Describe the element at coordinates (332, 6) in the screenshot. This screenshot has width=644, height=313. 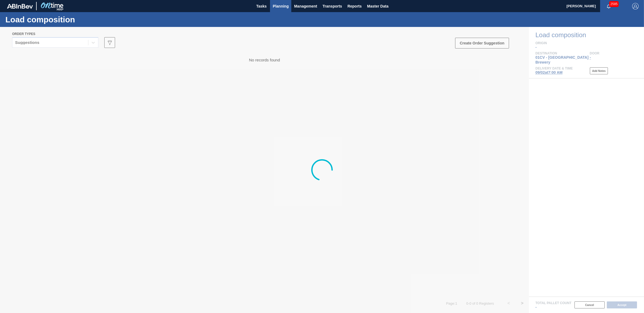
I see `span: Transports` at that location.